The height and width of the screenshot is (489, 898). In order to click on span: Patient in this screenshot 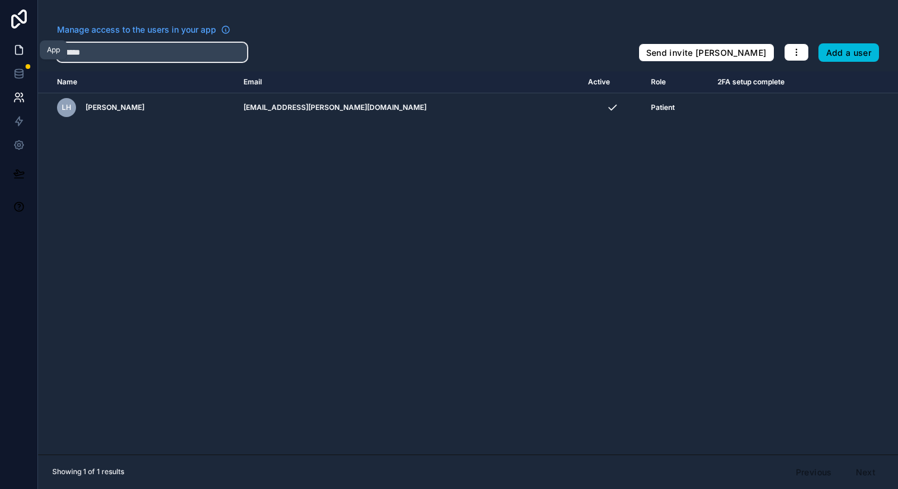, I will do `click(663, 107)`.